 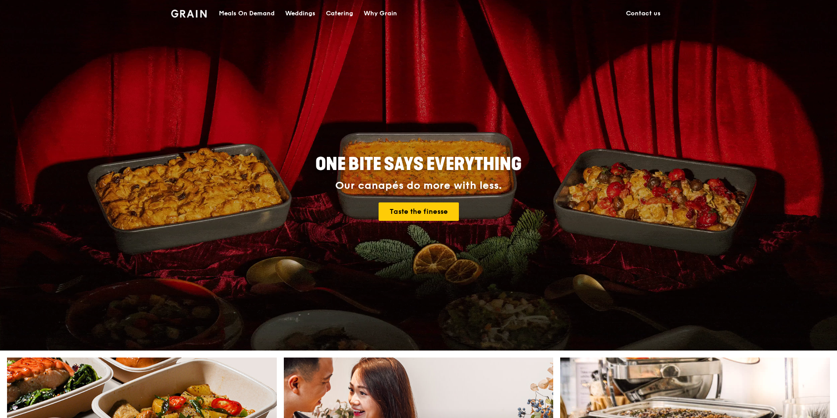 I want to click on a: Taste the finesse, so click(x=418, y=212).